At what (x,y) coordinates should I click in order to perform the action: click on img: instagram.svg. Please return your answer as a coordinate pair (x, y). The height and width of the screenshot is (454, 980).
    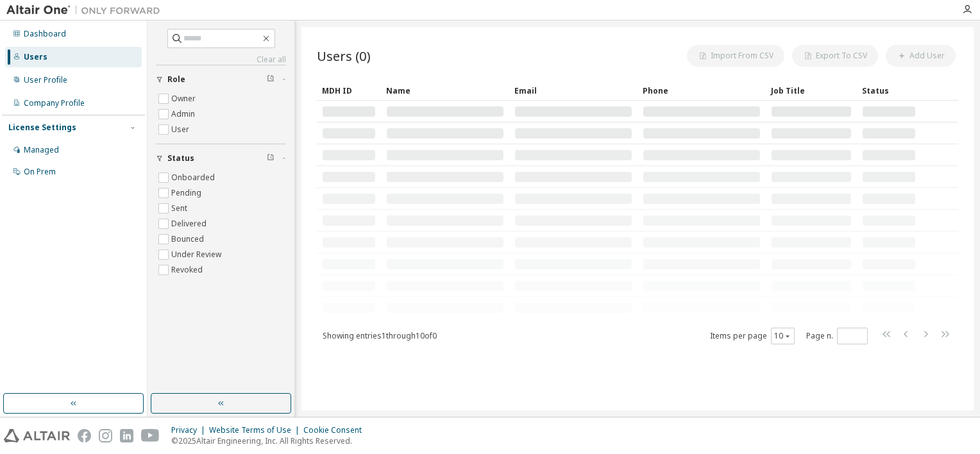
    Looking at the image, I should click on (105, 436).